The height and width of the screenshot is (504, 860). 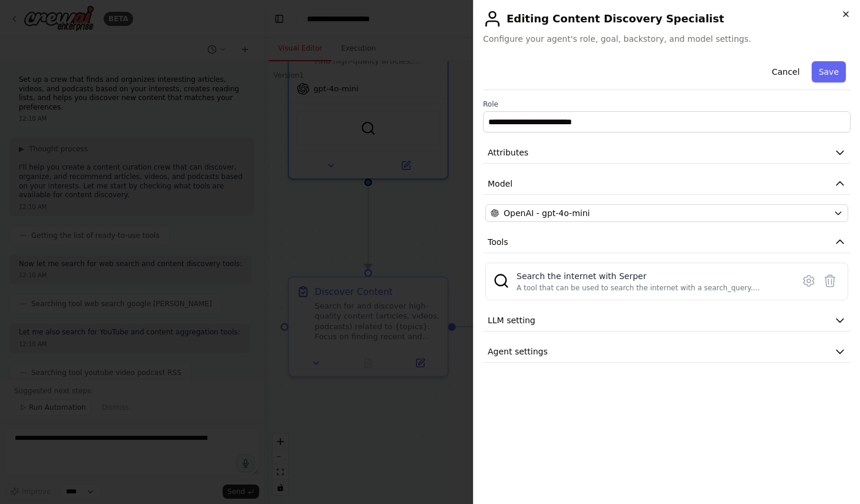 What do you see at coordinates (830, 281) in the screenshot?
I see `button: Delete tool` at bounding box center [830, 281].